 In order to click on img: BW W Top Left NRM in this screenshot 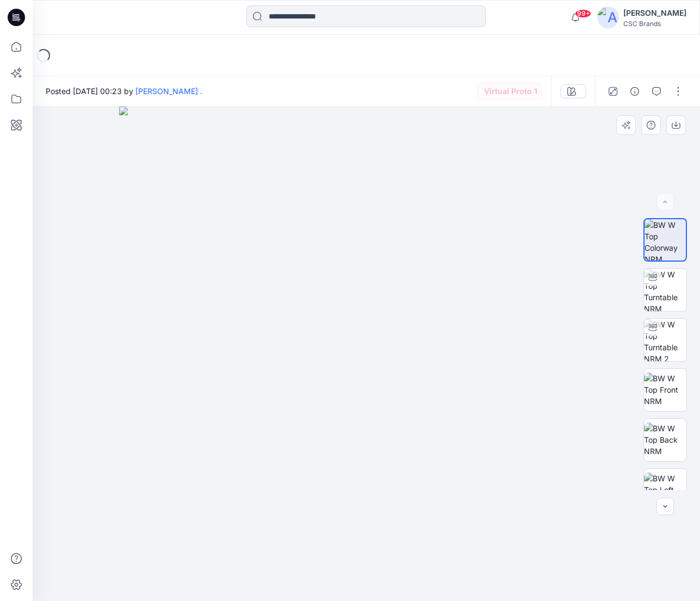, I will do `click(665, 490)`.